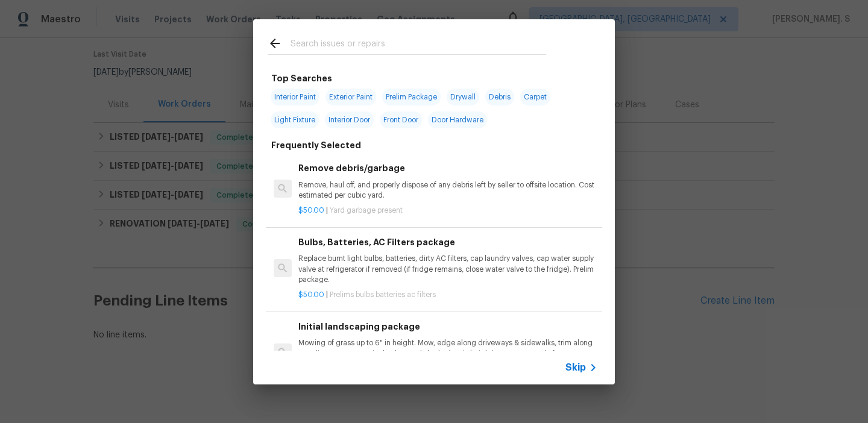 The image size is (868, 423). Describe the element at coordinates (366, 210) in the screenshot. I see `span: Yard garbage present` at that location.